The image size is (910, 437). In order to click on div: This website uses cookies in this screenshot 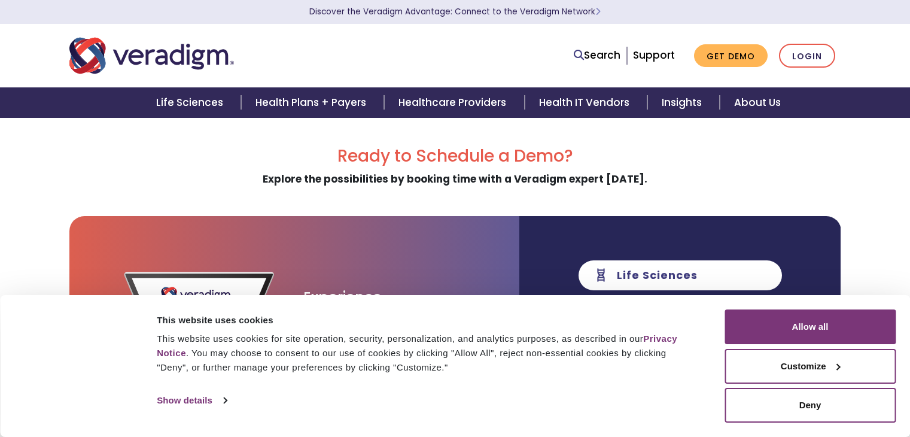, I will do `click(427, 320)`.